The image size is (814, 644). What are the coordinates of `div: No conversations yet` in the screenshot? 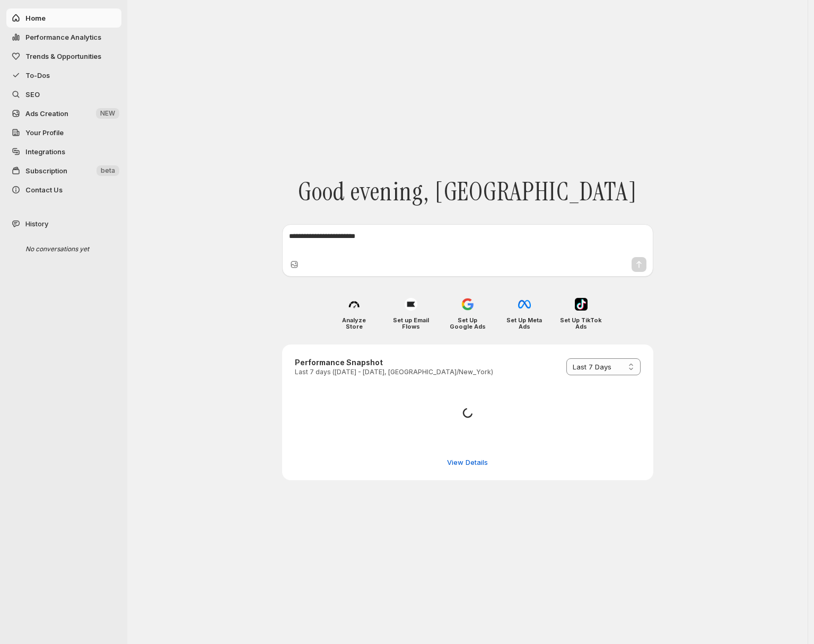 It's located at (68, 249).